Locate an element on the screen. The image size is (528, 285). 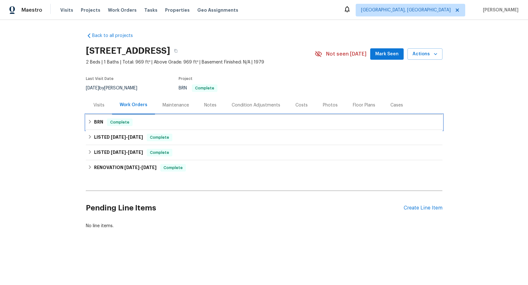
a: Back to all projects is located at coordinates (116, 36).